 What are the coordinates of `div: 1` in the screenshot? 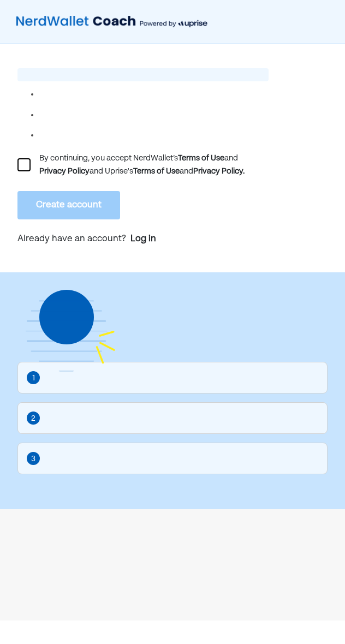 It's located at (33, 378).